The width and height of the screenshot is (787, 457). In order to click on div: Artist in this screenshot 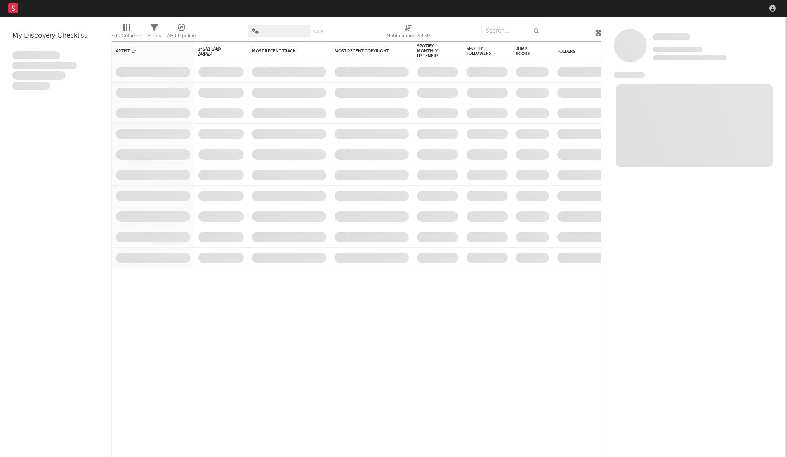, I will do `click(147, 51)`.